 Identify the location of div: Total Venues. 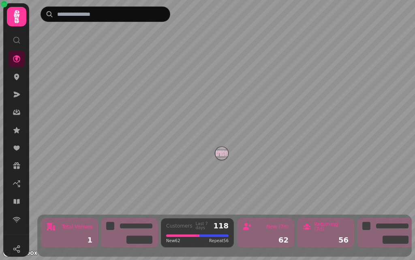
(77, 227).